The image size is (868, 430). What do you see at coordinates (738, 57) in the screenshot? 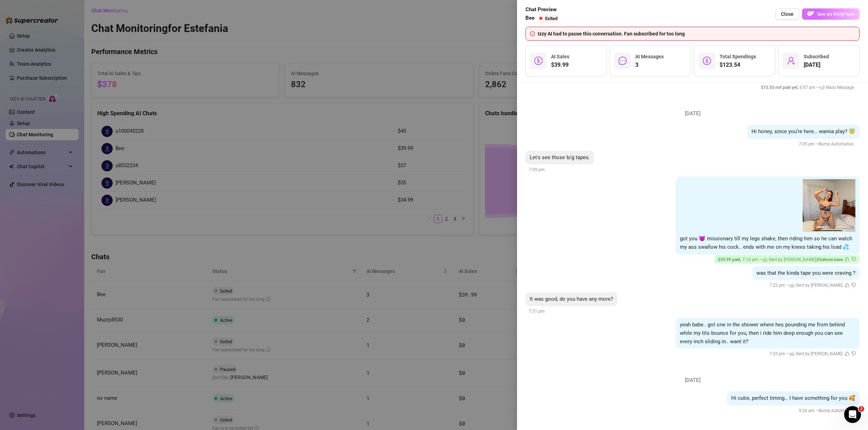
I see `span: Total Spendings` at bounding box center [738, 57].